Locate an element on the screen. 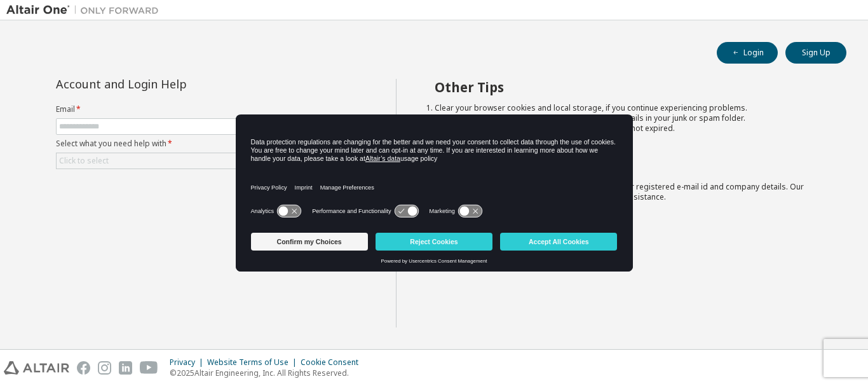  p: © 2025 Altair Engineering, Inc. All Rights Reserved. is located at coordinates (267, 373).